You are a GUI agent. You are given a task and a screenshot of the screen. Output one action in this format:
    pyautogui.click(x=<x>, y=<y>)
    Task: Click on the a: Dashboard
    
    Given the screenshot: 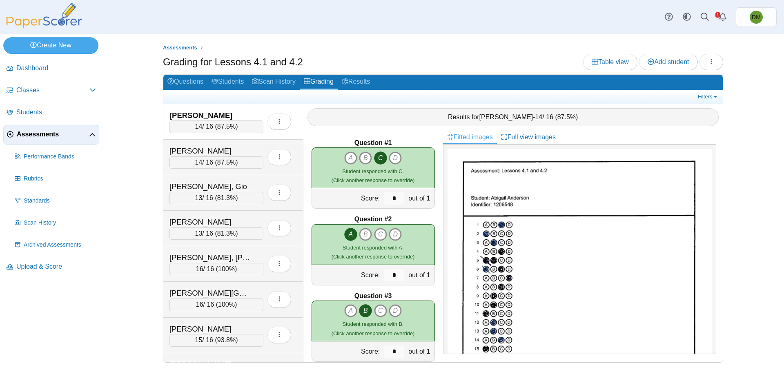 What is the action you would take?
    pyautogui.click(x=51, y=69)
    